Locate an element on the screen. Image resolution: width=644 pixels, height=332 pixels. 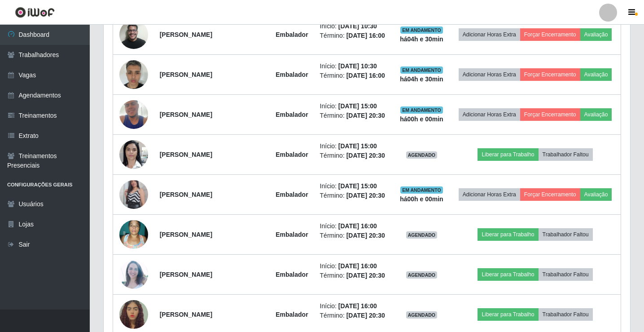
img: 1677665450683.jpeg is located at coordinates (134, 234).